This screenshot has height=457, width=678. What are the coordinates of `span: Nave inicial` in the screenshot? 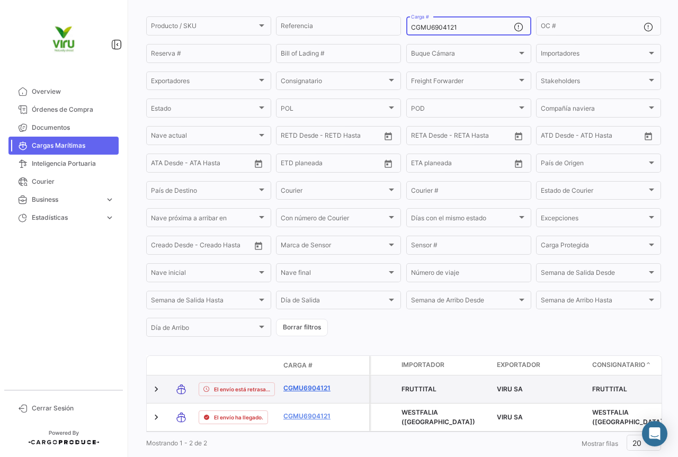 It's located at (204, 274).